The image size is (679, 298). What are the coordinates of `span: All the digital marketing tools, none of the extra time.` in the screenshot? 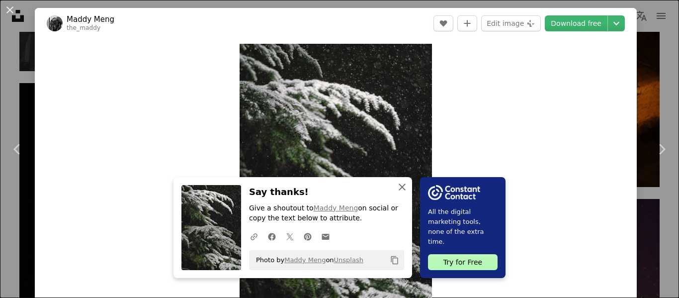 It's located at (463, 227).